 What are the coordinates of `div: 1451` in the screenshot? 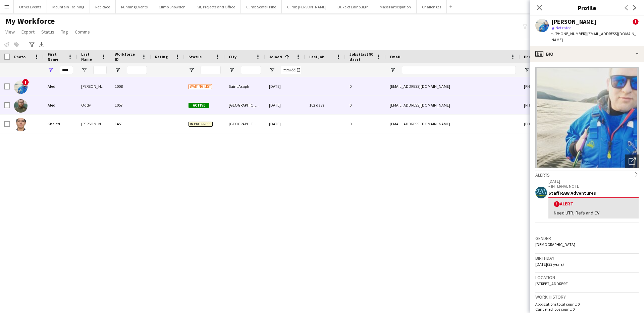 It's located at (131, 123).